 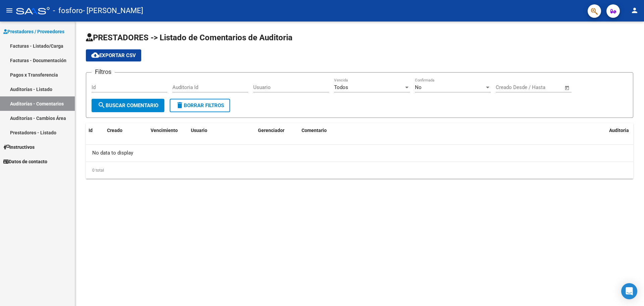 I want to click on button: Buscar Comentario, so click(x=128, y=106).